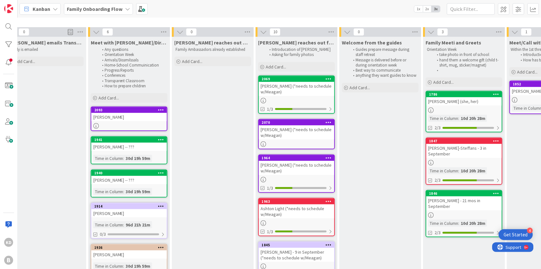  Describe the element at coordinates (130, 140) in the screenshot. I see `div: 1941` at that location.